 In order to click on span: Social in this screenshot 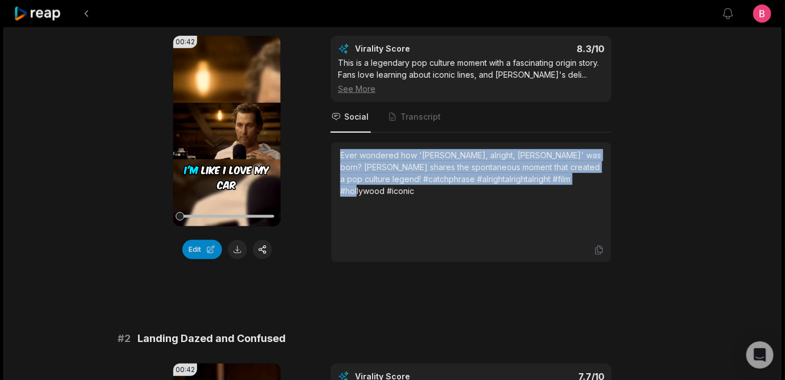, I will do `click(356, 117)`.